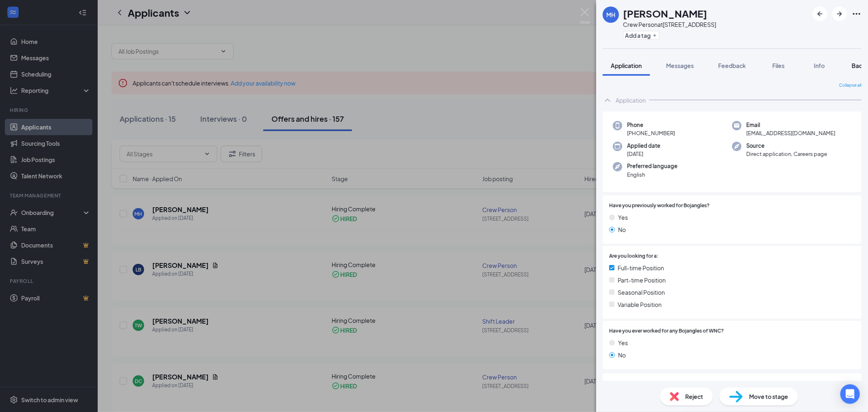 The image size is (868, 412). I want to click on div: Application, so click(631, 100).